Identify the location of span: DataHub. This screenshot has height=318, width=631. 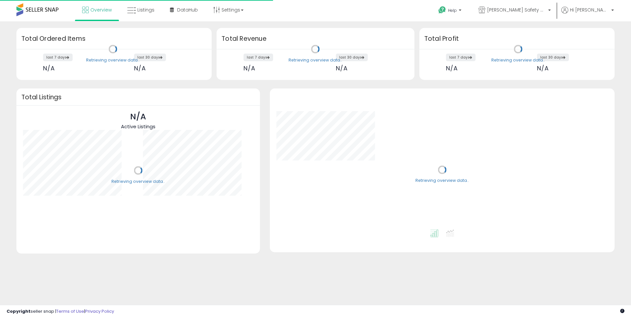
(187, 10).